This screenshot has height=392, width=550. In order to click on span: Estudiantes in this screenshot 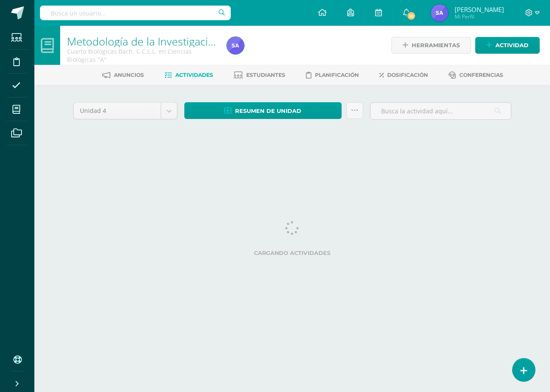, I will do `click(265, 75)`.